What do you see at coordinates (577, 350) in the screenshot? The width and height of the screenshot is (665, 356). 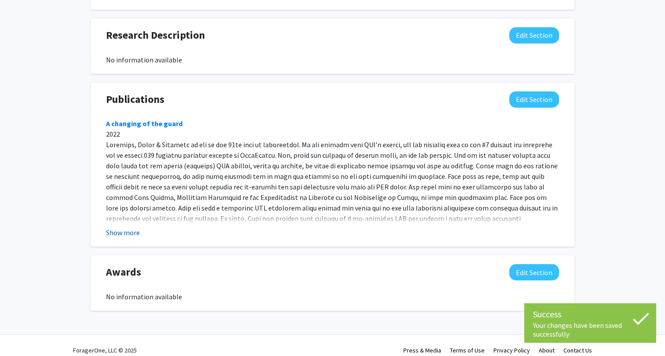 I see `a: Contact Us` at bounding box center [577, 350].